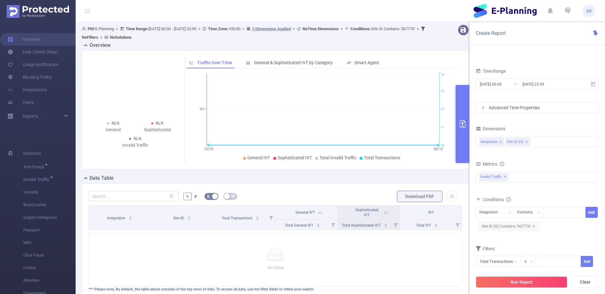  What do you see at coordinates (485, 249) in the screenshot?
I see `span: Filters` at bounding box center [485, 249].